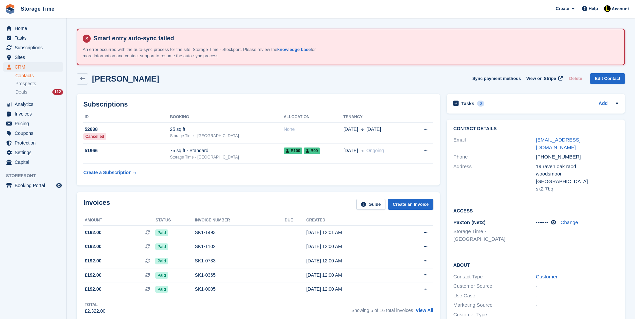 Image resolution: width=635 pixels, height=319 pixels. I want to click on p: An error occurred with the auto-sync process for the site: Storage Time - Stockport. Please revie..., so click(199, 53).